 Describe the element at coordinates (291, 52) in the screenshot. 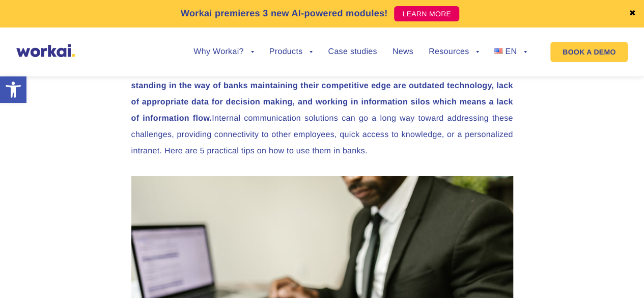

I see `a: Products` at that location.